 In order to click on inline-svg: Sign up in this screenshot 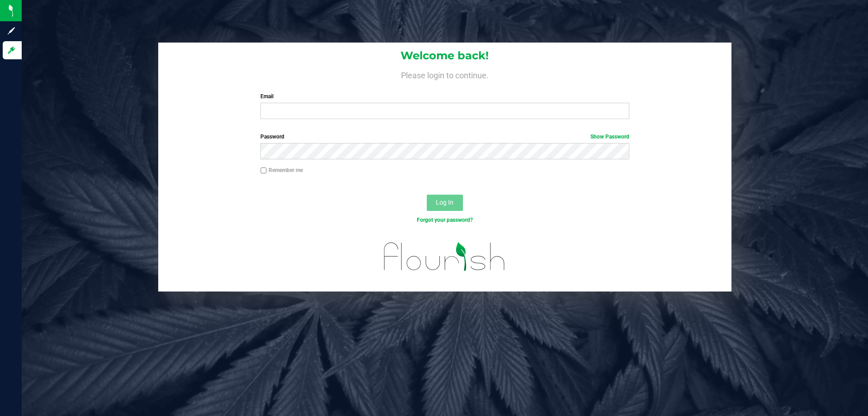, I will do `click(11, 31)`.